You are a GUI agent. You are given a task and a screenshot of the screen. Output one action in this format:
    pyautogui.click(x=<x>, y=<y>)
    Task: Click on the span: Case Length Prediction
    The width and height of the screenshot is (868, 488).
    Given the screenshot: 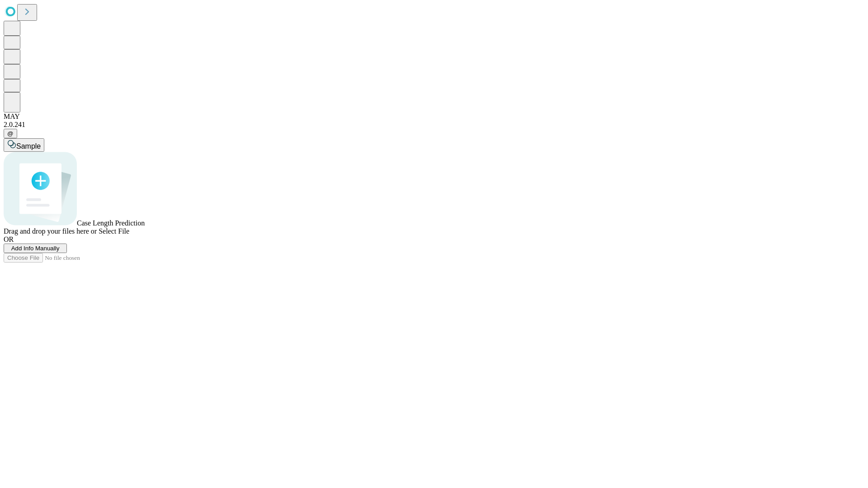 What is the action you would take?
    pyautogui.click(x=111, y=223)
    